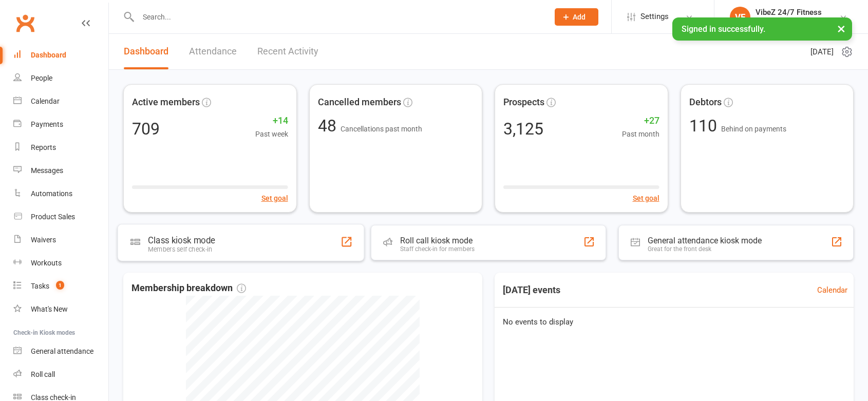 This screenshot has height=401, width=868. What do you see at coordinates (47, 125) in the screenshot?
I see `div: Payments` at bounding box center [47, 125].